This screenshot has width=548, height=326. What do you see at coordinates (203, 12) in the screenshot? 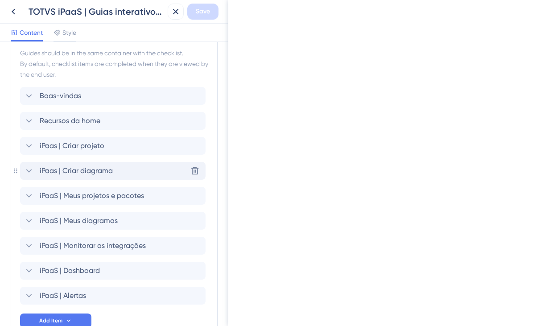
I see `span: Save` at bounding box center [203, 12].